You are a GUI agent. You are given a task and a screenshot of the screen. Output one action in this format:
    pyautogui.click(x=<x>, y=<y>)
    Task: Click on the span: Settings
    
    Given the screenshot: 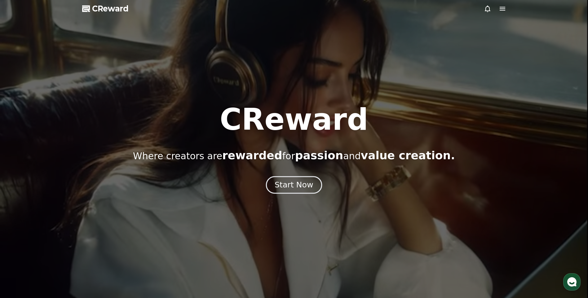 What is the action you would take?
    pyautogui.click(x=99, y=208)
    